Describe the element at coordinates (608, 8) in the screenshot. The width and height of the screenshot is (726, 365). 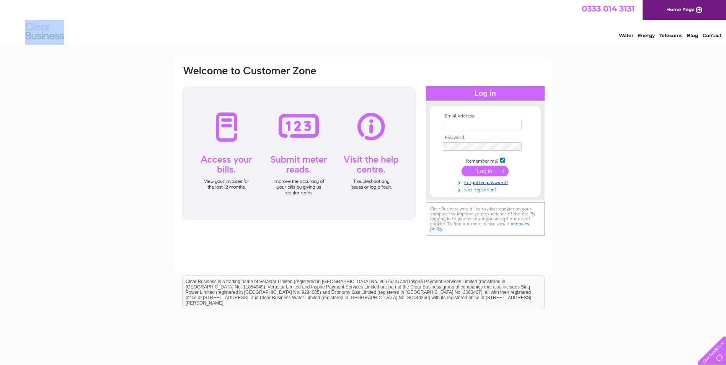
I see `a: 0333 014 3131` at that location.